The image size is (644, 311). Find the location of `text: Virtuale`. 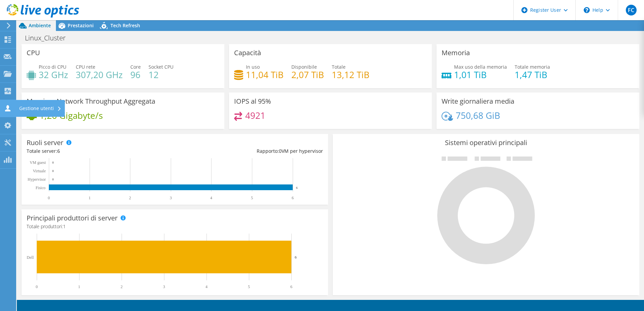

text: Virtuale is located at coordinates (39, 171).